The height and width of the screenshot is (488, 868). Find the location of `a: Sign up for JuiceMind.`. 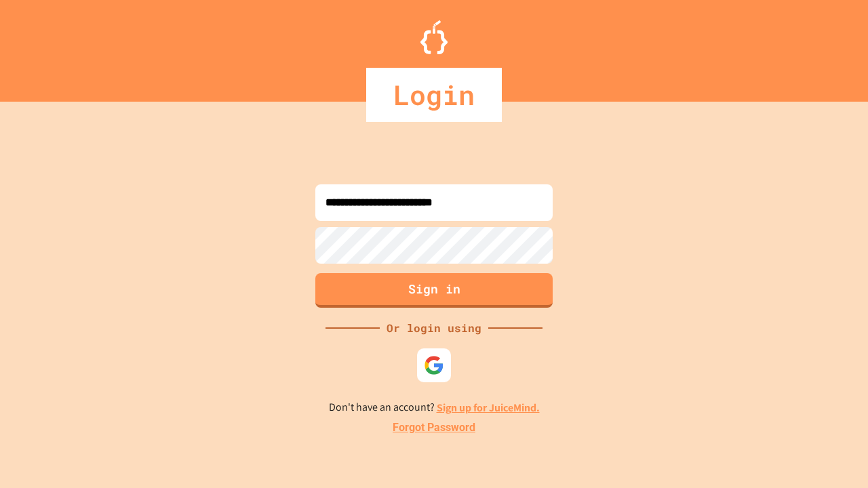

a: Sign up for JuiceMind. is located at coordinates (488, 407).